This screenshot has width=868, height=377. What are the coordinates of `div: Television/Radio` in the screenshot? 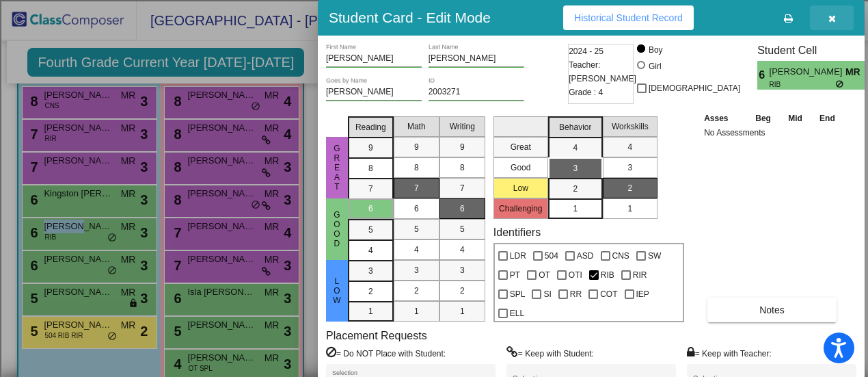 It's located at (434, 221).